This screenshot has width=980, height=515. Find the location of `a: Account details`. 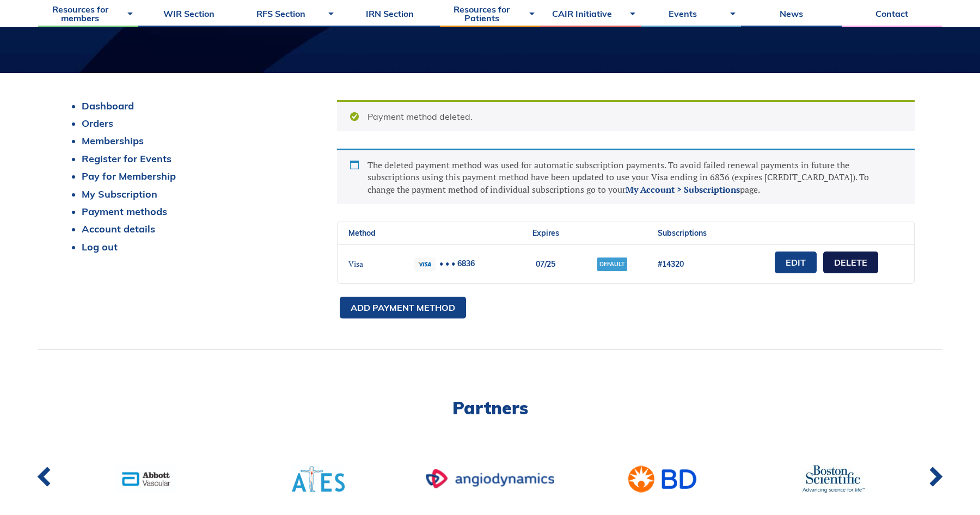

a: Account details is located at coordinates (118, 228).